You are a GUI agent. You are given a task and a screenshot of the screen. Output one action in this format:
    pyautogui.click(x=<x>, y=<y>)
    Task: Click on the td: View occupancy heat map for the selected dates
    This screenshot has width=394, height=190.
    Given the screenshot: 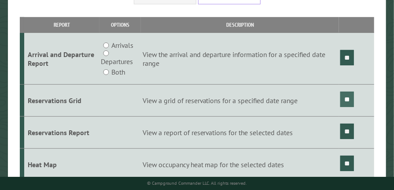 What is the action you would take?
    pyautogui.click(x=240, y=164)
    